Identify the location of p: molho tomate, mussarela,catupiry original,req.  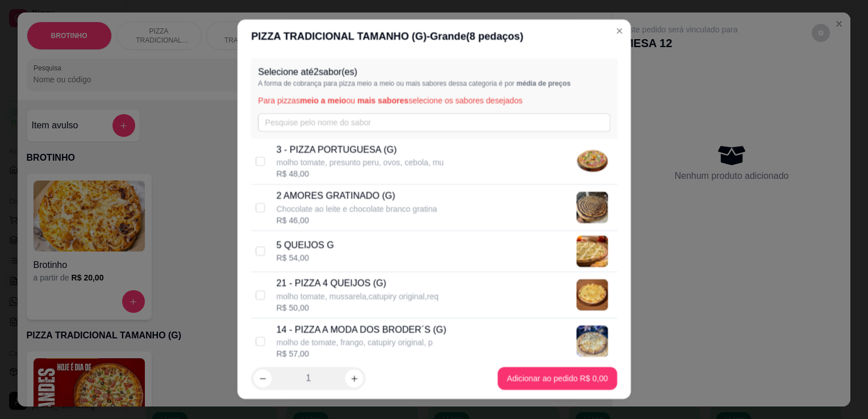
(356, 296).